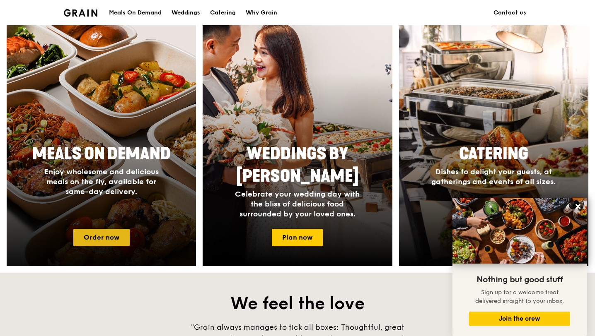  Describe the element at coordinates (223, 13) in the screenshot. I see `div: Catering` at that location.